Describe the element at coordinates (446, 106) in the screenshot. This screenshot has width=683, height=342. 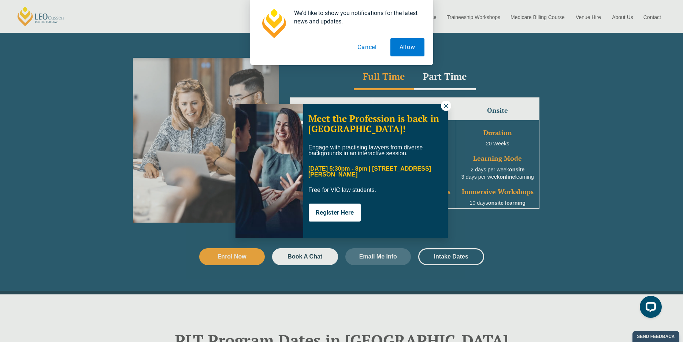
I see `button: Close` at that location.